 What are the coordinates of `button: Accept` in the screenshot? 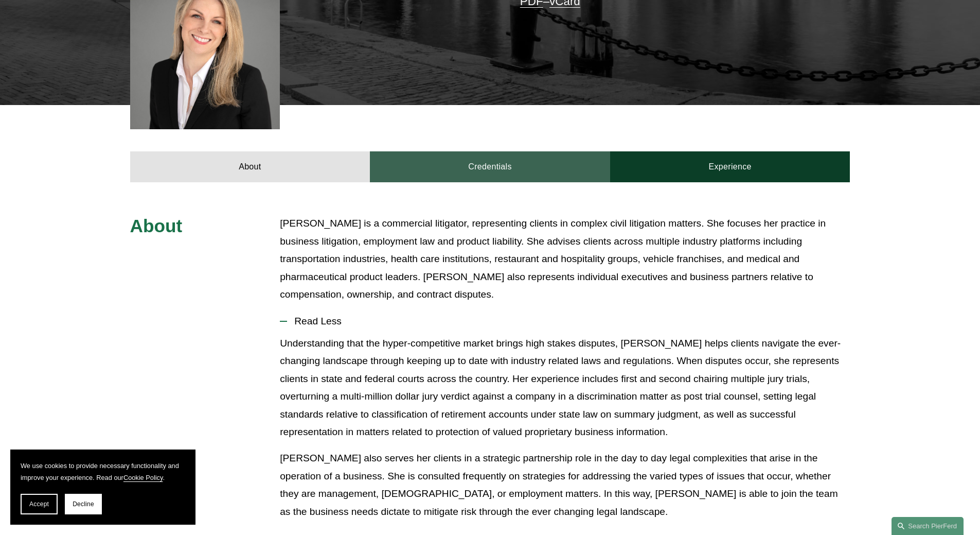 It's located at (39, 504).